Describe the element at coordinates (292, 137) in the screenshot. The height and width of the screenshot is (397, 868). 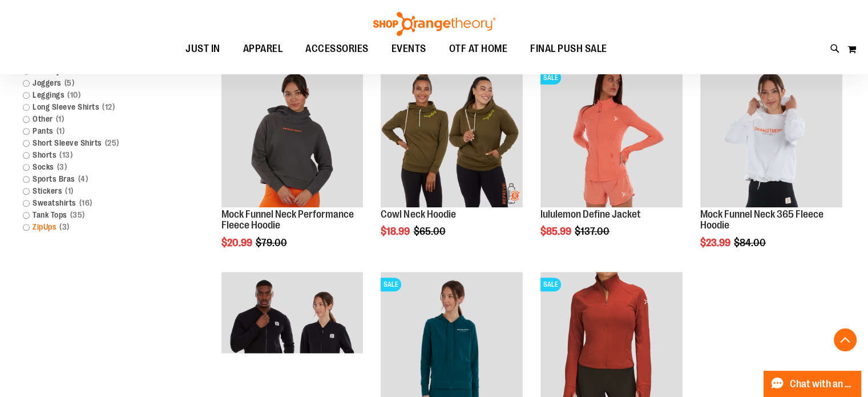
I see `a: Product image for Mock Funnel Neck Performance Fleece Hoodie` at that location.